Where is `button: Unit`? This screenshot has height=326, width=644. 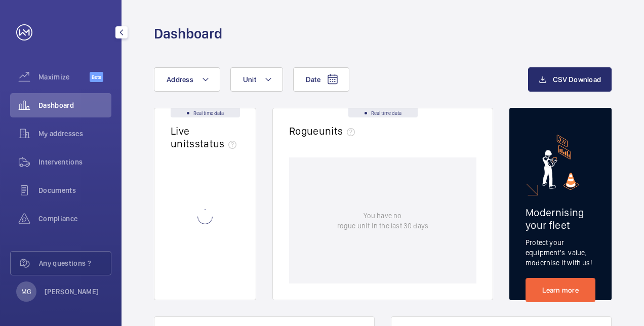
button: Unit is located at coordinates (257, 79).